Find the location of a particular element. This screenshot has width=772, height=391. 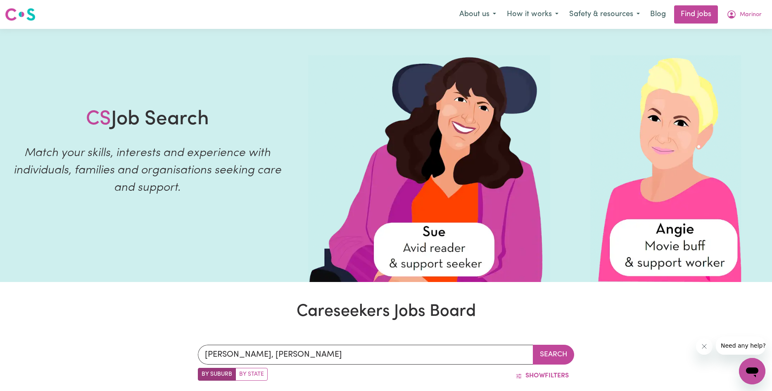

button: About us is located at coordinates (477, 14).